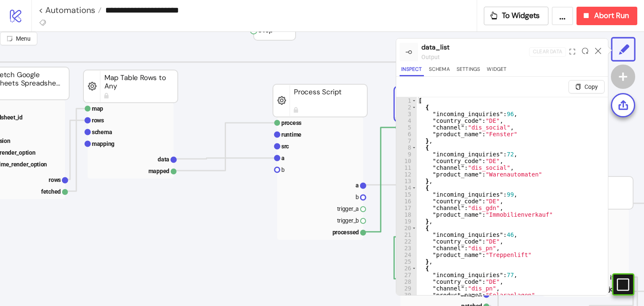 The height and width of the screenshot is (306, 644). Describe the element at coordinates (406, 154) in the screenshot. I see `div: 9` at that location.